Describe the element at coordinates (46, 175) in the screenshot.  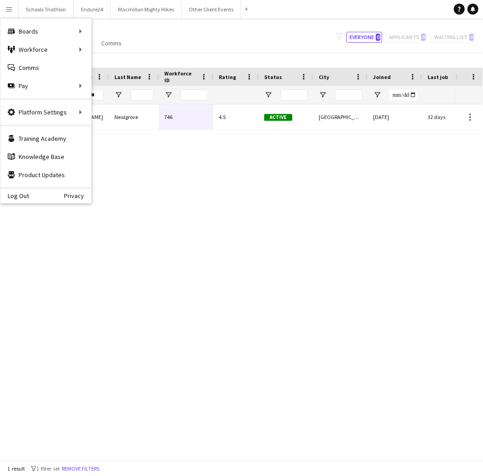
I see `a: Product Updates` at that location.